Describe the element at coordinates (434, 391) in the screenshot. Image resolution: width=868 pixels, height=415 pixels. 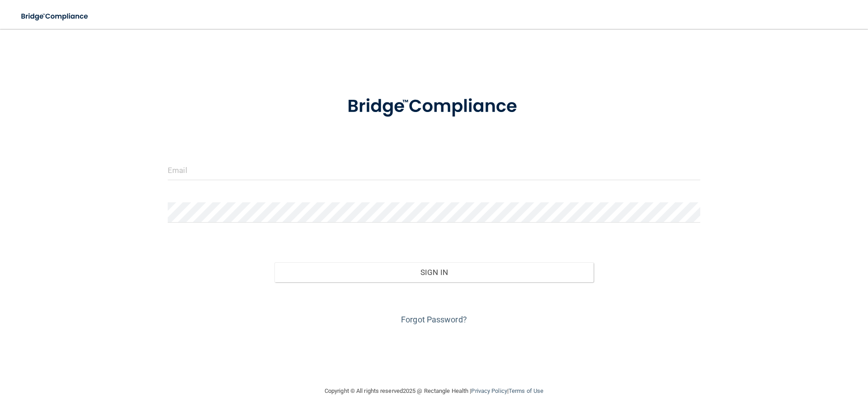
I see `div: Copyright © All rights reserved 2025 @ Rectangle Health | |` at that location.